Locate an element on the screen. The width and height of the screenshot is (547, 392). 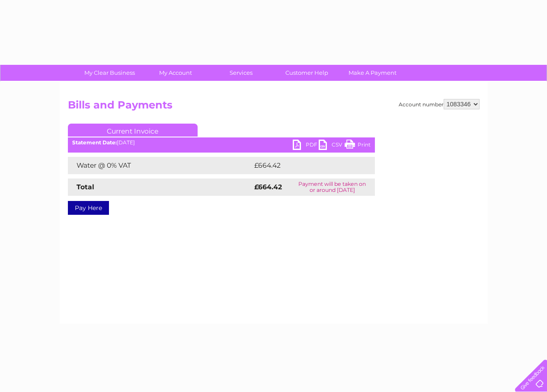
b: Statement Date: is located at coordinates (94, 143).